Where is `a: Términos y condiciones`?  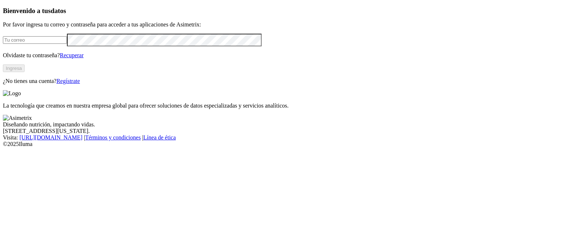 a: Términos y condiciones is located at coordinates (113, 137).